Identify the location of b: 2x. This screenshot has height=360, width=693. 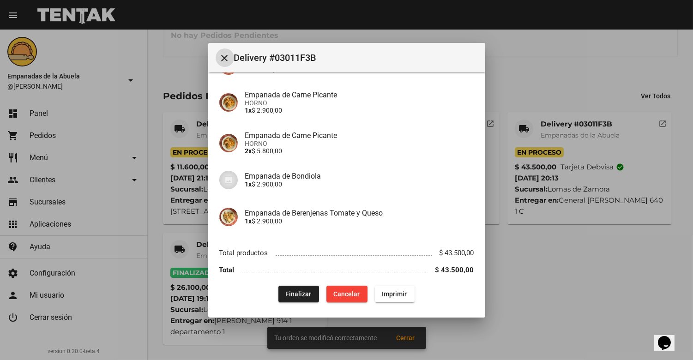
(248, 151).